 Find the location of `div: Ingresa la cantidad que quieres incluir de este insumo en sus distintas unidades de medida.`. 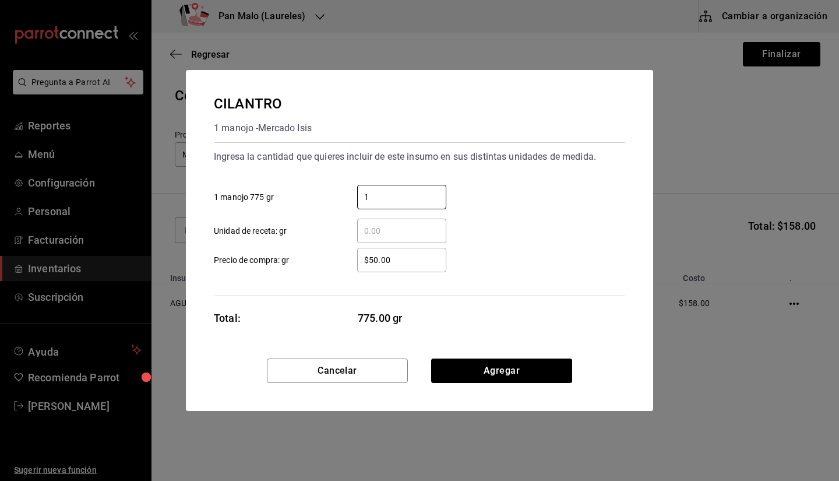

div: Ingresa la cantidad que quieres incluir de este insumo en sus distintas unidades de medida. is located at coordinates (420, 157).